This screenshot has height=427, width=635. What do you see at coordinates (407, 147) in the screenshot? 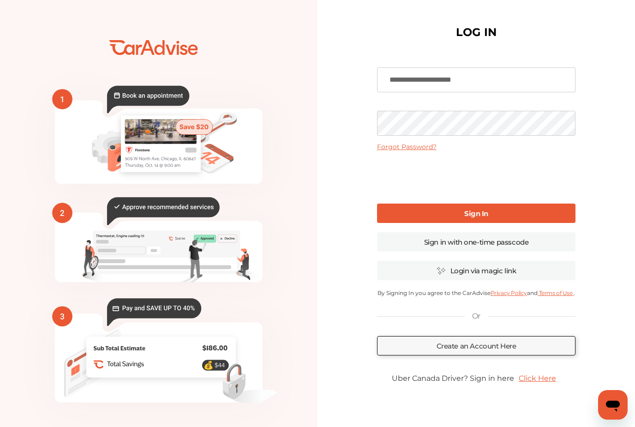
I see `a: Forgot Password?` at bounding box center [407, 147].